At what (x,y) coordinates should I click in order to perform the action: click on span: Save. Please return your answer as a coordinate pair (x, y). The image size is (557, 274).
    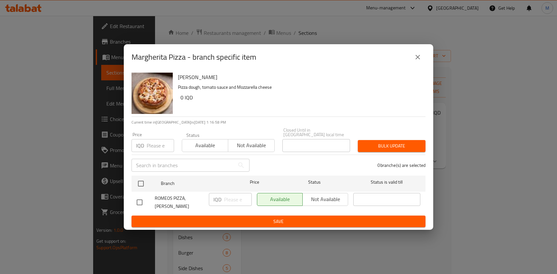
    Looking at the image, I should click on (278, 221).